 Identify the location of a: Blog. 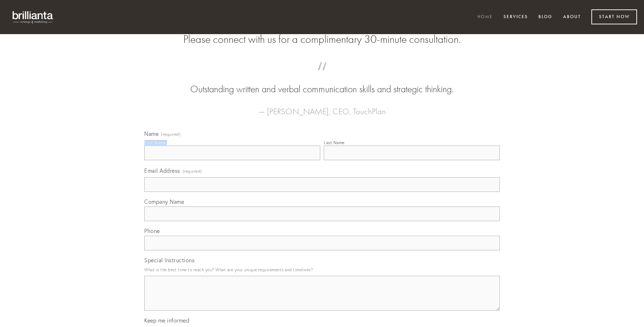
(546, 17).